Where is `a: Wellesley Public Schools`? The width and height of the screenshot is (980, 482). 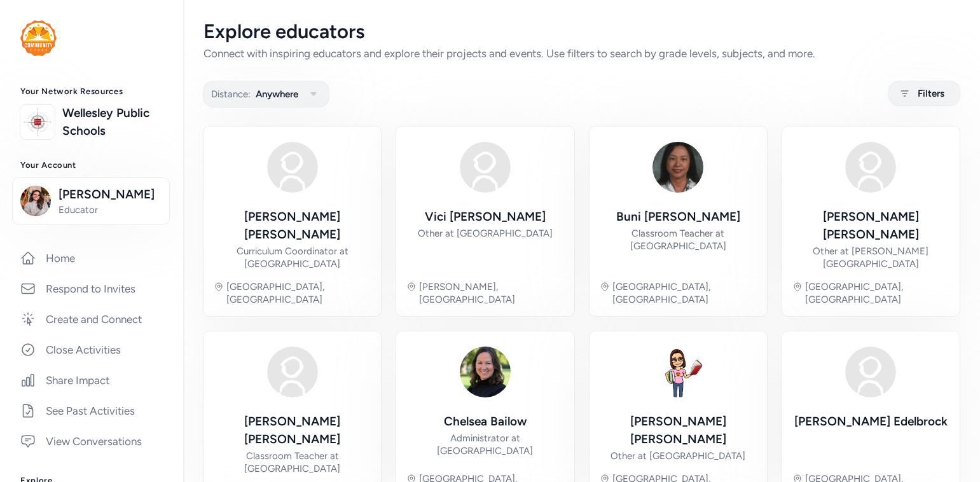 a: Wellesley Public Schools is located at coordinates (113, 122).